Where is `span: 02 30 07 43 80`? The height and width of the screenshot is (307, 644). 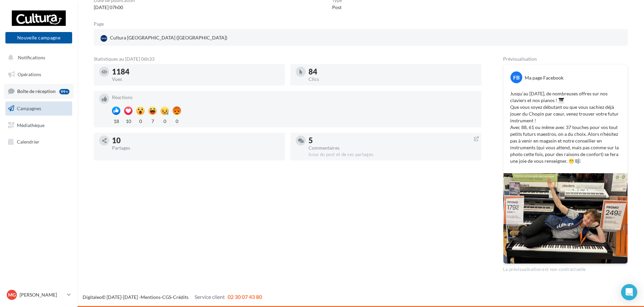
span: 02 30 07 43 80 is located at coordinates (245, 296).